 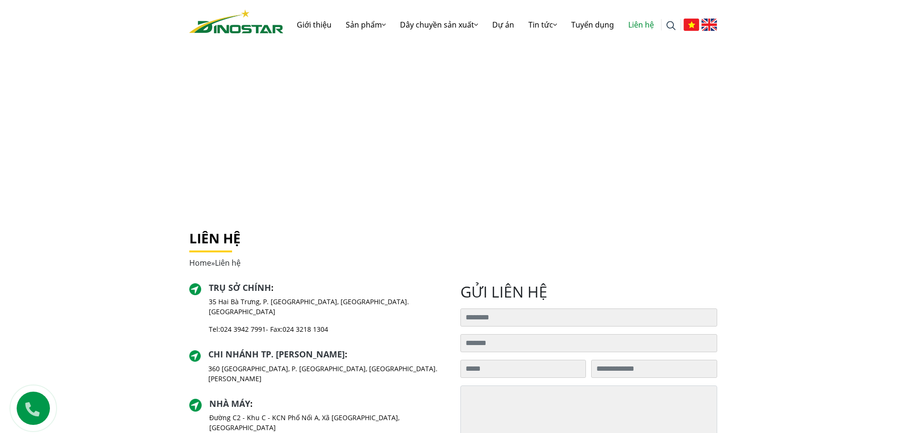 I want to click on span: Liên hệ, so click(x=228, y=263).